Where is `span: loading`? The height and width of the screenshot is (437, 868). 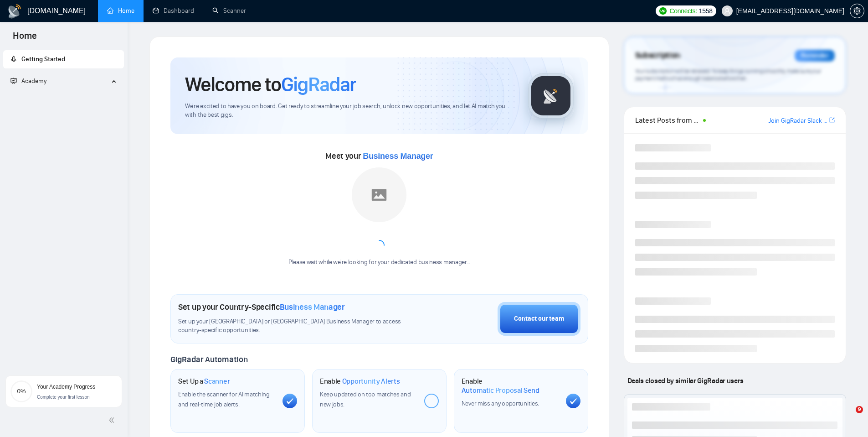 span: loading is located at coordinates (379, 245).